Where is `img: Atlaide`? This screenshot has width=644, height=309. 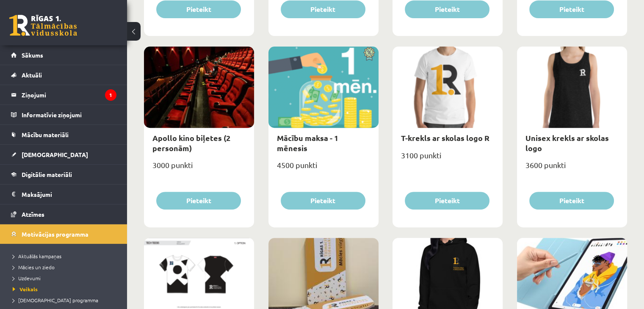
img: Atlaide is located at coordinates (368, 54).